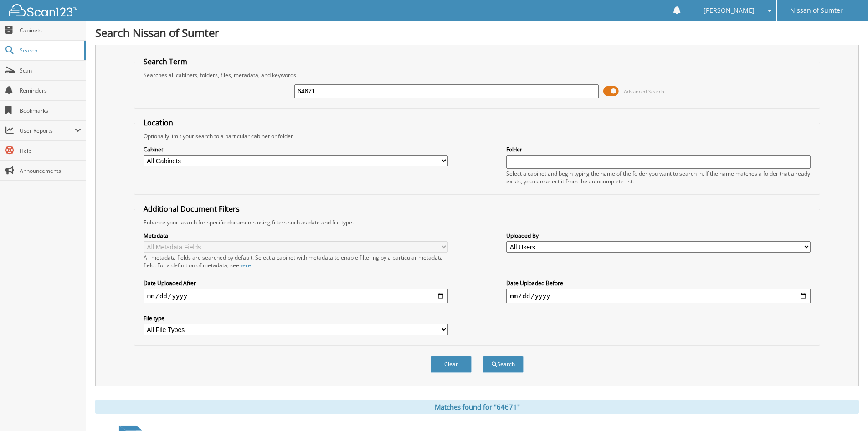 The width and height of the screenshot is (868, 431). I want to click on legend: Additional Document Filters, so click(192, 209).